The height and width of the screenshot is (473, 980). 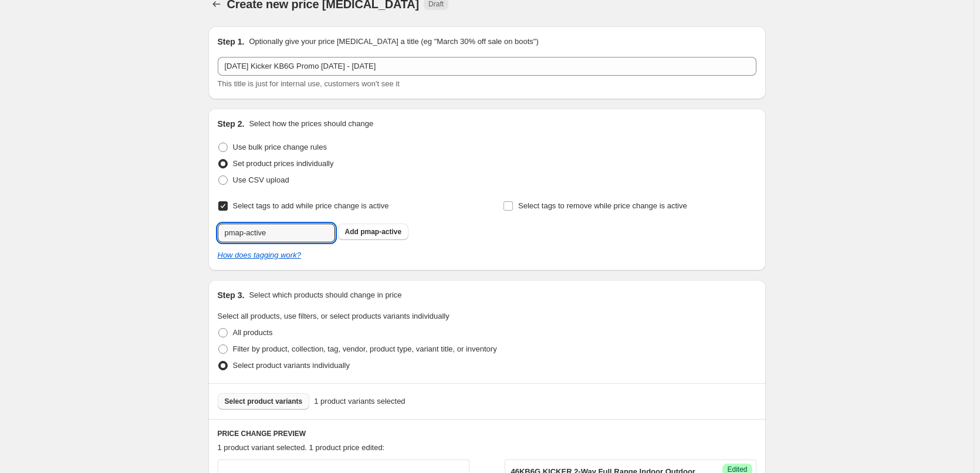 I want to click on p: Select how the prices should change, so click(x=311, y=124).